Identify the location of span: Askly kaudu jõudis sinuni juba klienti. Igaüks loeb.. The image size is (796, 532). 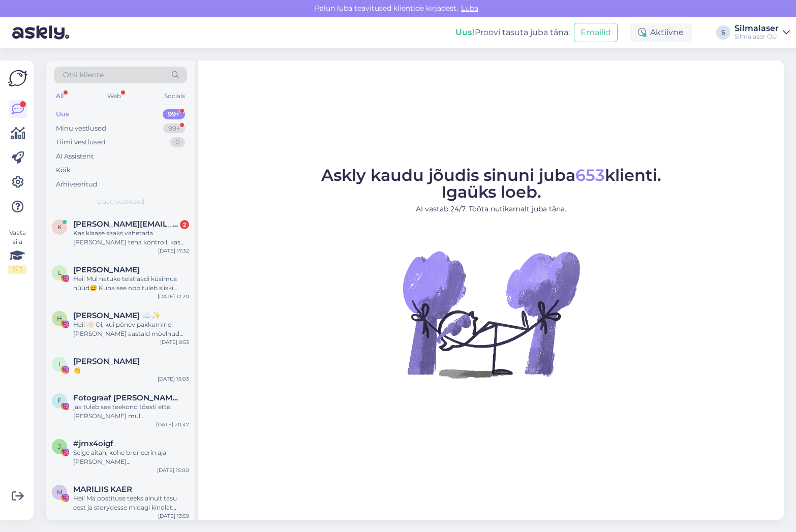
(491, 183).